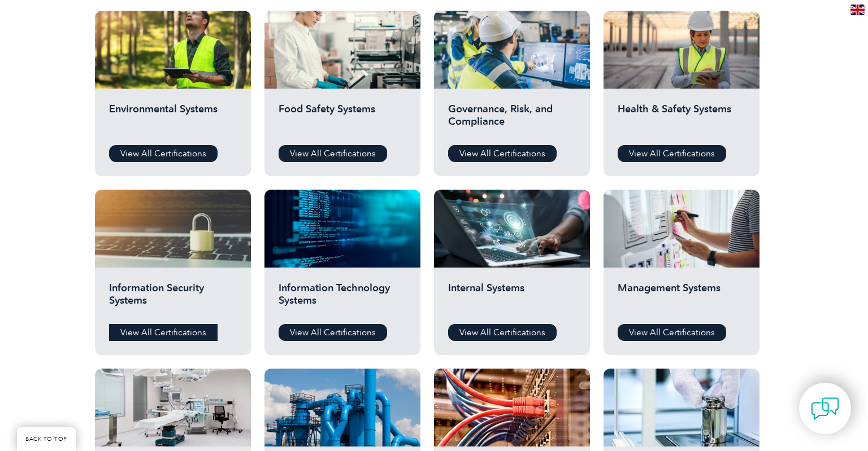 The image size is (868, 451). I want to click on h2: Health & Safety Systems, so click(682, 120).